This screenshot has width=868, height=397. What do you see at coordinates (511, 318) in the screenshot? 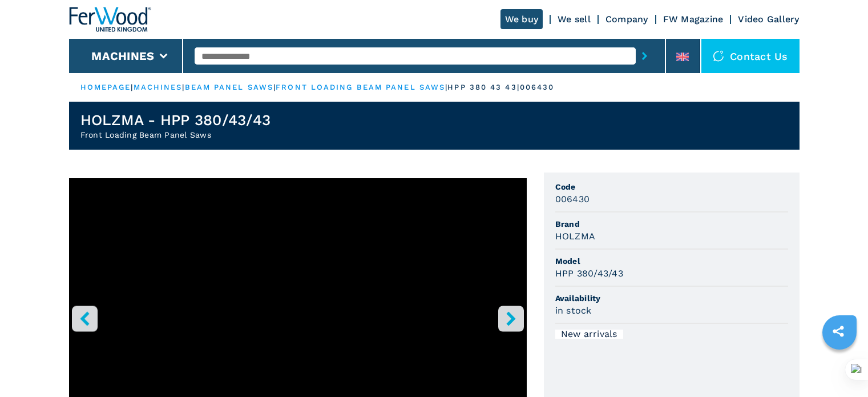
I see `button: right-button` at bounding box center [511, 318].